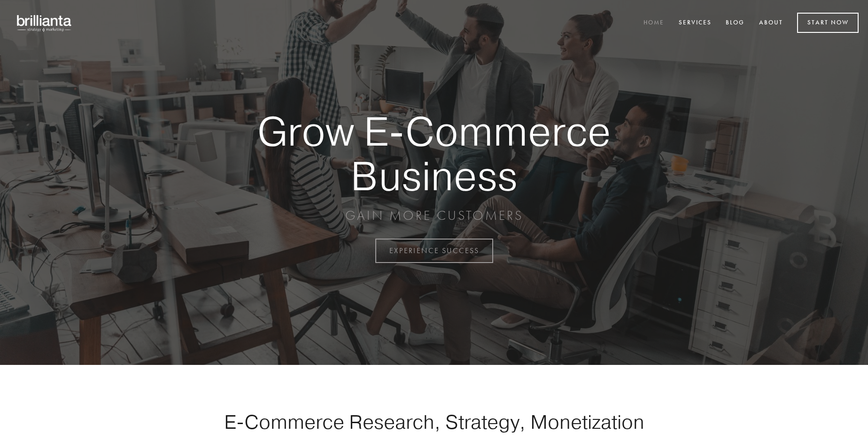  I want to click on a: Services, so click(695, 23).